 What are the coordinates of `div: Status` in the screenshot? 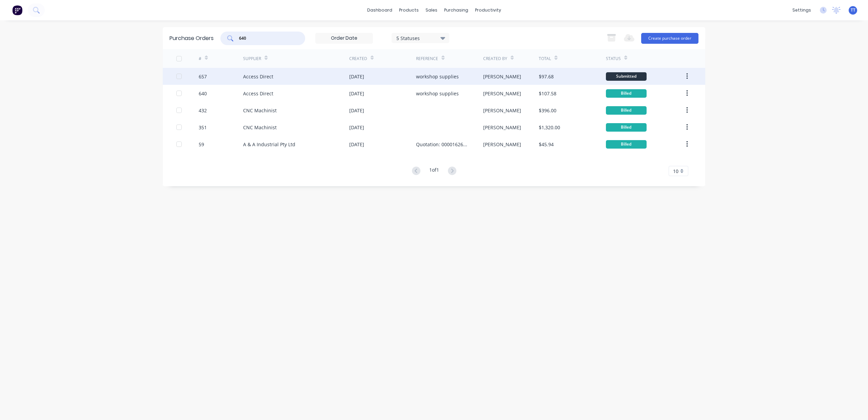 It's located at (613, 58).